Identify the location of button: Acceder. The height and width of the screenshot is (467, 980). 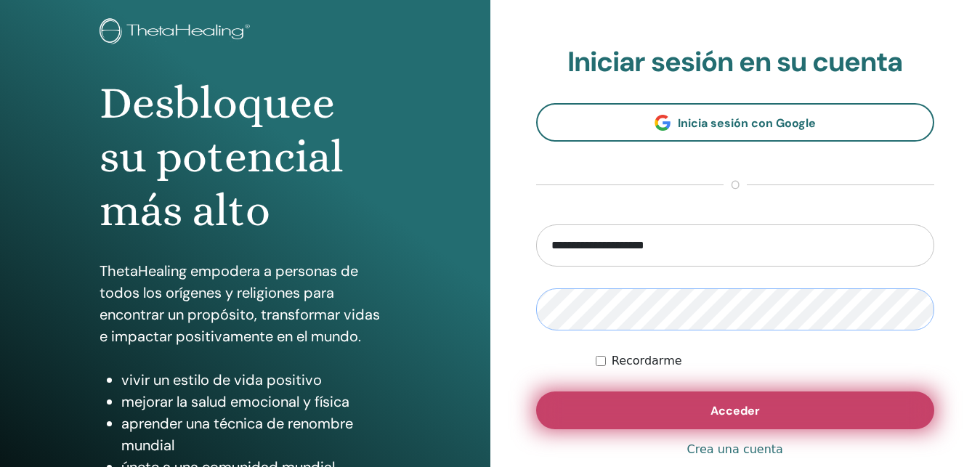
(735, 411).